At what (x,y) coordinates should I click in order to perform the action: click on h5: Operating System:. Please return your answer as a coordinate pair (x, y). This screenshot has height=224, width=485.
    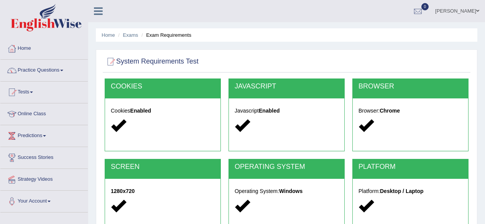
    Looking at the image, I should click on (286, 191).